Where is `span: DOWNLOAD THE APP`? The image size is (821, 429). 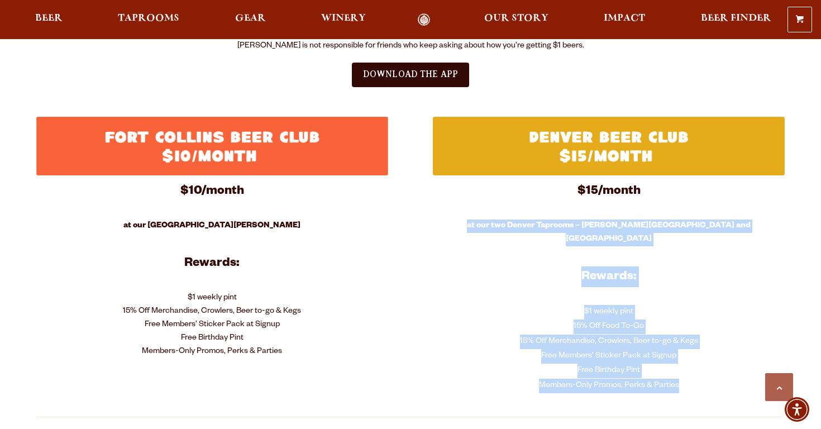 span: DOWNLOAD THE APP is located at coordinates (411, 74).